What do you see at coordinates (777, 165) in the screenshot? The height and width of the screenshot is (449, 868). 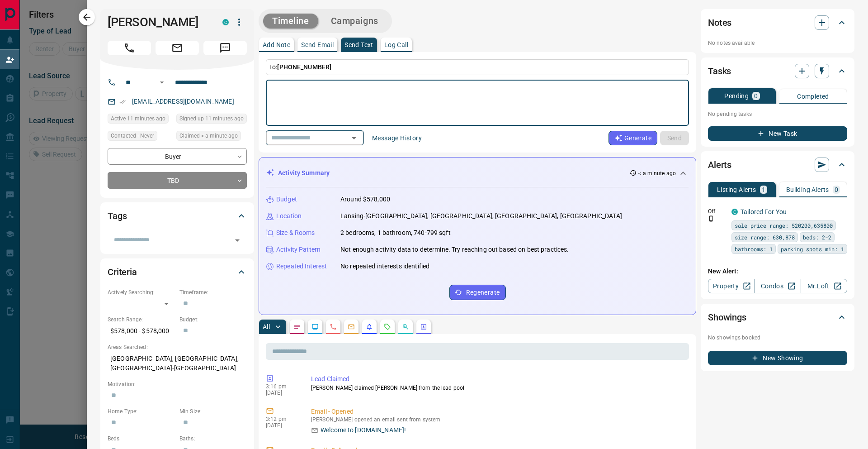 I see `div: Alerts` at bounding box center [777, 165].